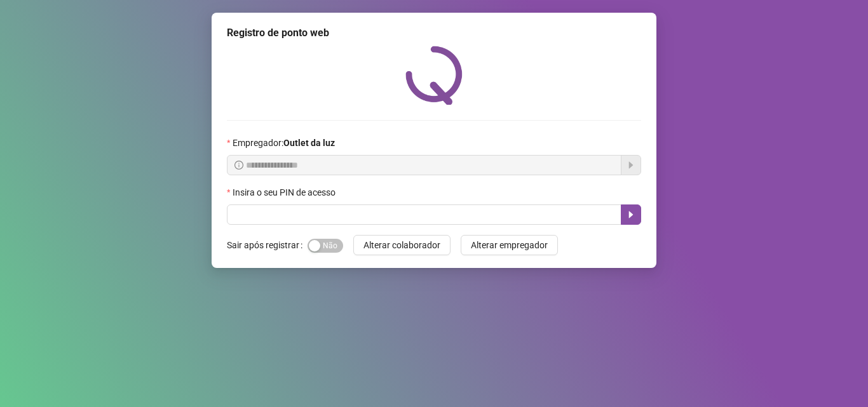 The height and width of the screenshot is (407, 868). I want to click on strong: Outlet da luz, so click(309, 143).